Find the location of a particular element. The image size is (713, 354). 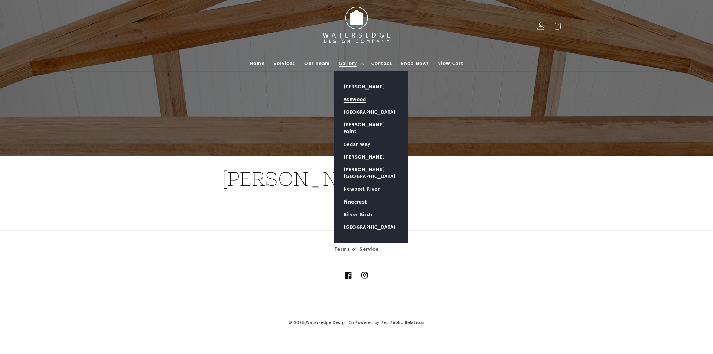

a: Watersedge Design Co is located at coordinates (330, 323).